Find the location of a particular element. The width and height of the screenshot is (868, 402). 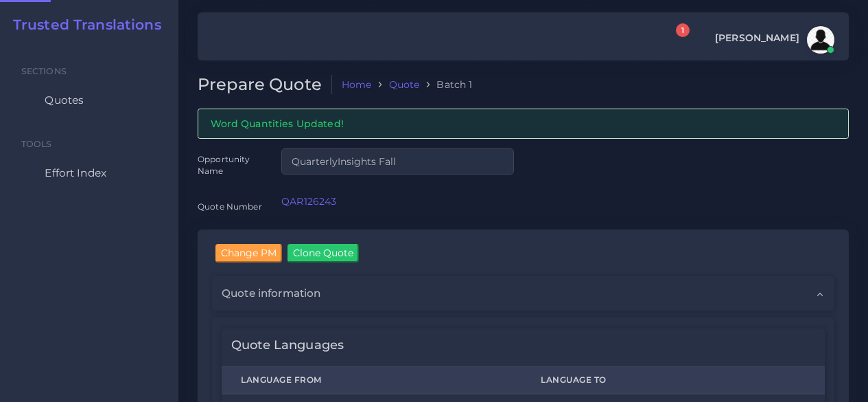

input: Clone Quote is located at coordinates (323, 253).